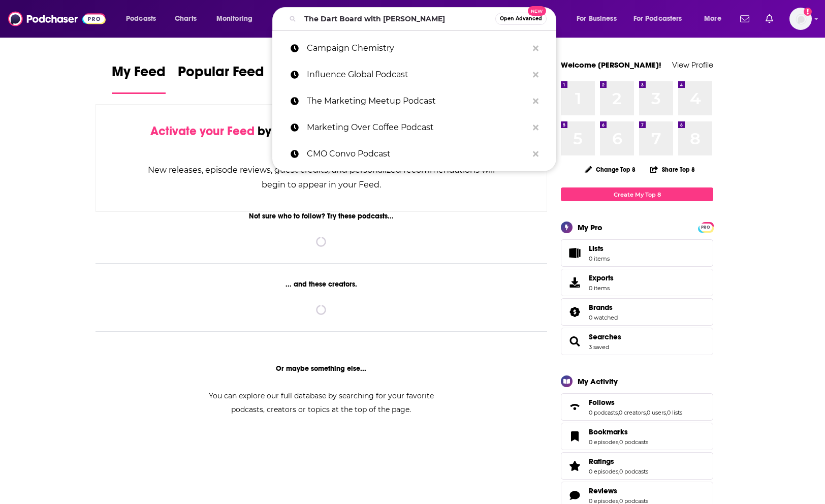  Describe the element at coordinates (637, 194) in the screenshot. I see `a: Create My Top 8` at that location.